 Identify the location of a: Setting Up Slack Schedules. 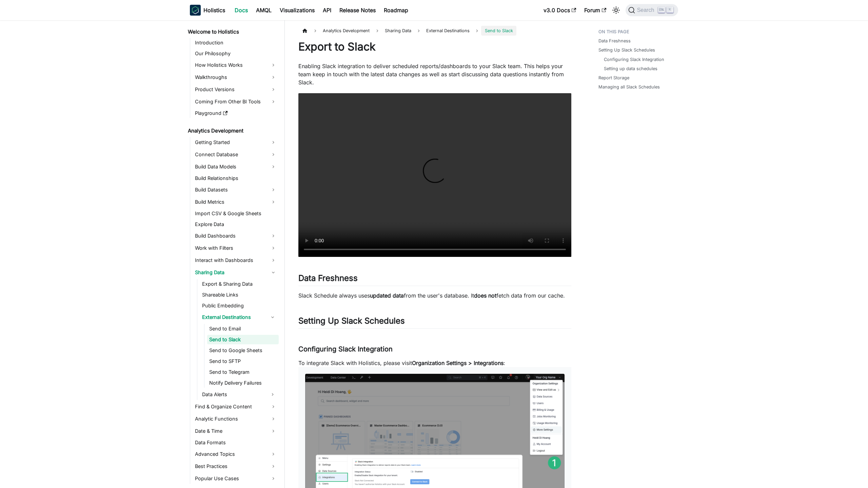
(626, 50).